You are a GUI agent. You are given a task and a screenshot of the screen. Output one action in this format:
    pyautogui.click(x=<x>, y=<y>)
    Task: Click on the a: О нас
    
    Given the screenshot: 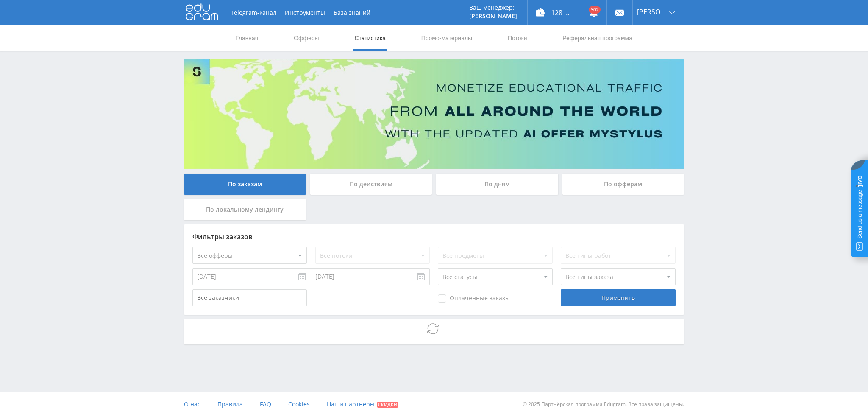 What is the action you would take?
    pyautogui.click(x=192, y=404)
    